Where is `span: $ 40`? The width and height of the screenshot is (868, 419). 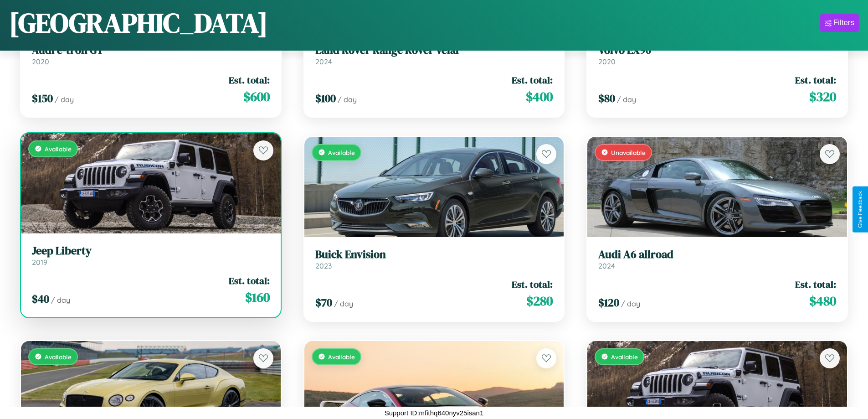
span: $ 40 is located at coordinates (41, 298).